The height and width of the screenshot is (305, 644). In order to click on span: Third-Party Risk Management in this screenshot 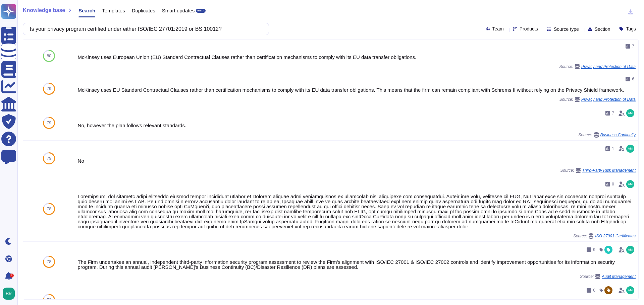, I will do `click(608, 171)`.